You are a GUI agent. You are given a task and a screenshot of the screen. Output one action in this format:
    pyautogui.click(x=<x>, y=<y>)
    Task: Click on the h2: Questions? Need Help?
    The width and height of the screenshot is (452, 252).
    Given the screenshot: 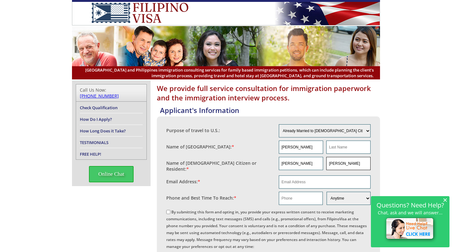 What is the action you would take?
    pyautogui.click(x=410, y=205)
    